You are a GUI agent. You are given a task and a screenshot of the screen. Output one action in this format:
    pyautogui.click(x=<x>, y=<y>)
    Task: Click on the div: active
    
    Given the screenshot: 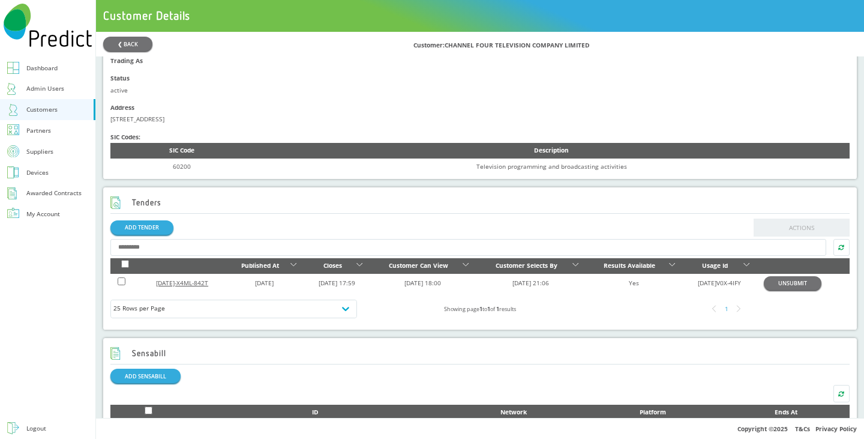 What is the action you would take?
    pyautogui.click(x=480, y=90)
    